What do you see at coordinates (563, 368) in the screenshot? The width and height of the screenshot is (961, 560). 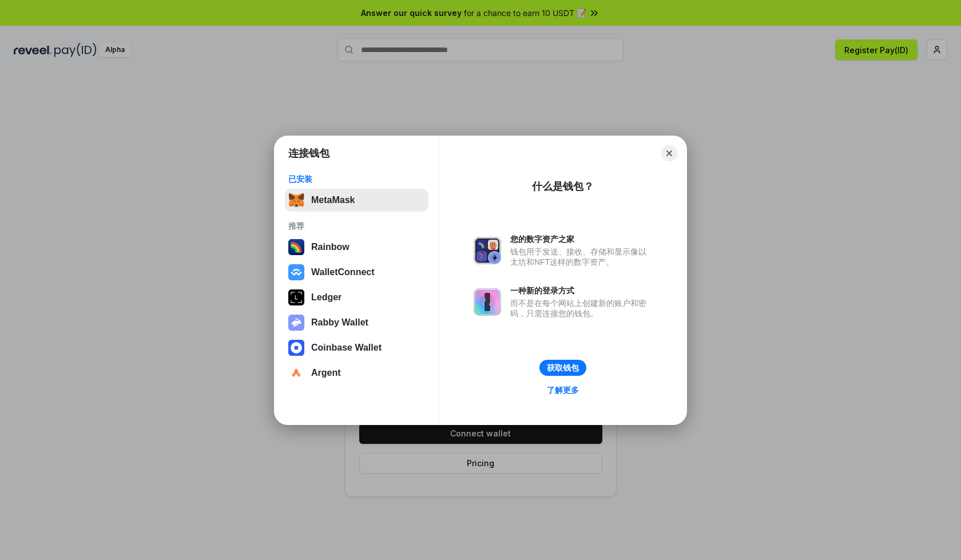 I see `button: 获取钱包` at bounding box center [563, 368].